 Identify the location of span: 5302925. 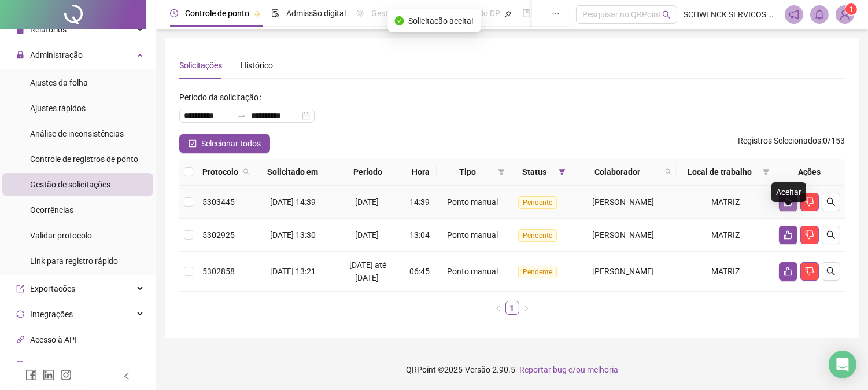
(218, 235).